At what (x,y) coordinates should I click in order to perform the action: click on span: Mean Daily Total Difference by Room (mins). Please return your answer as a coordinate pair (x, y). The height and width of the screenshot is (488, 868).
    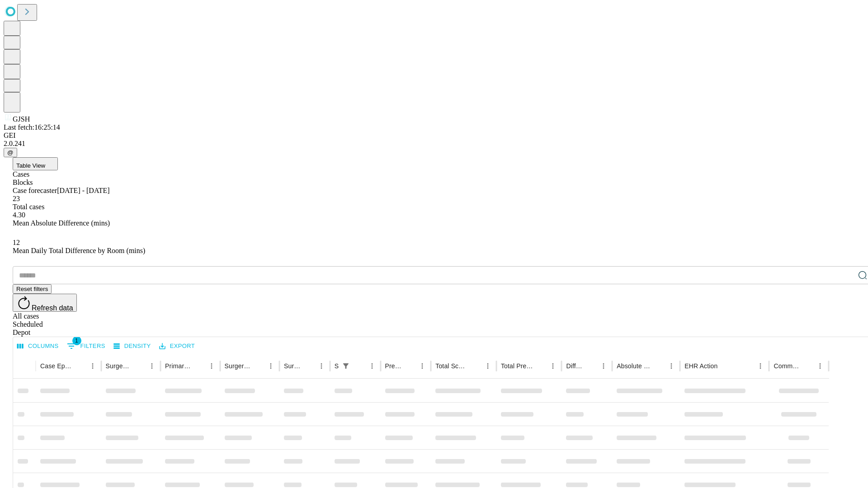
    Looking at the image, I should click on (79, 250).